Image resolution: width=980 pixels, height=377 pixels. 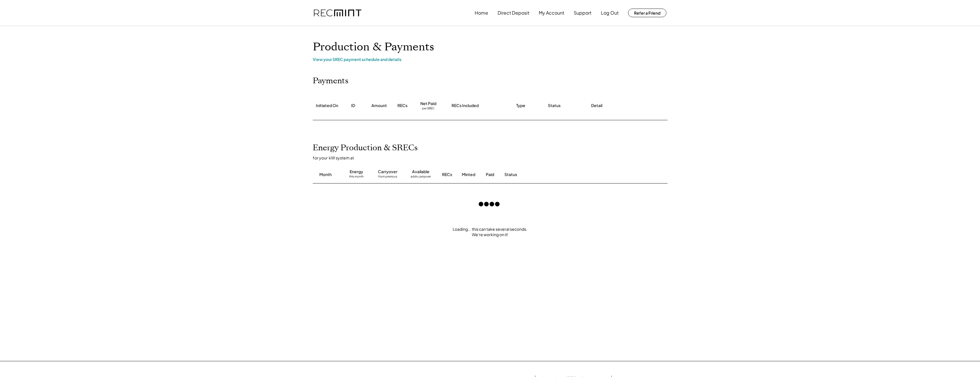 I want to click on button: Refer a Friend, so click(x=647, y=13).